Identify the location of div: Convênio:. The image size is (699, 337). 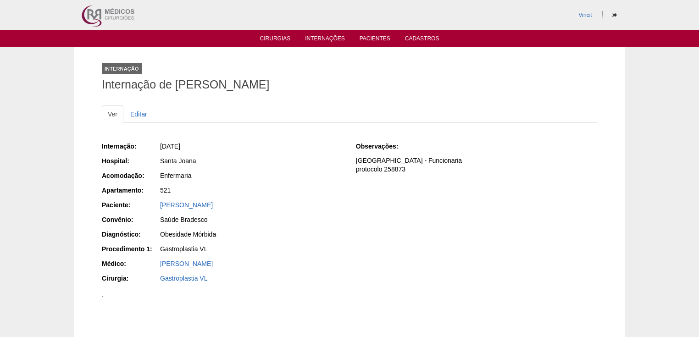
(130, 220).